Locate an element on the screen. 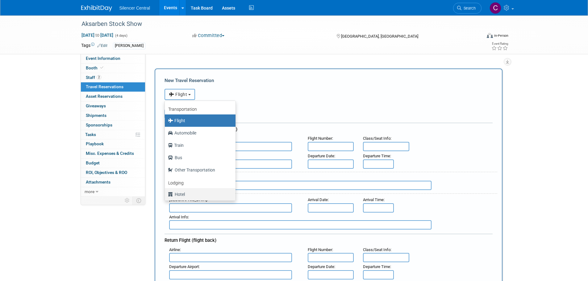 The height and width of the screenshot is (281, 588). span: Event Information is located at coordinates (103, 58).